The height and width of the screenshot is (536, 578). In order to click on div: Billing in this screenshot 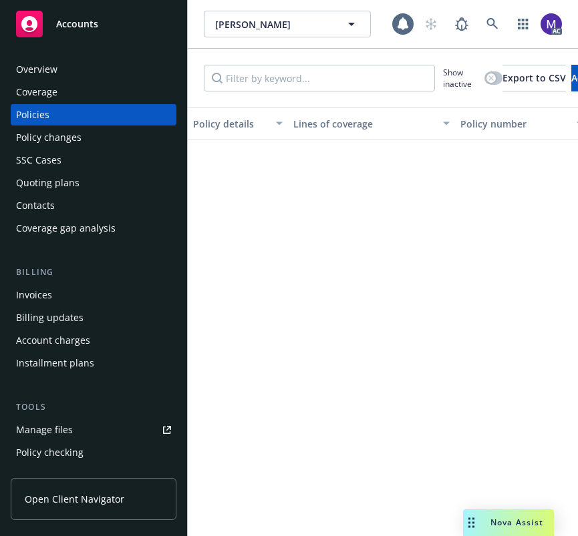, I will do `click(93, 272)`.